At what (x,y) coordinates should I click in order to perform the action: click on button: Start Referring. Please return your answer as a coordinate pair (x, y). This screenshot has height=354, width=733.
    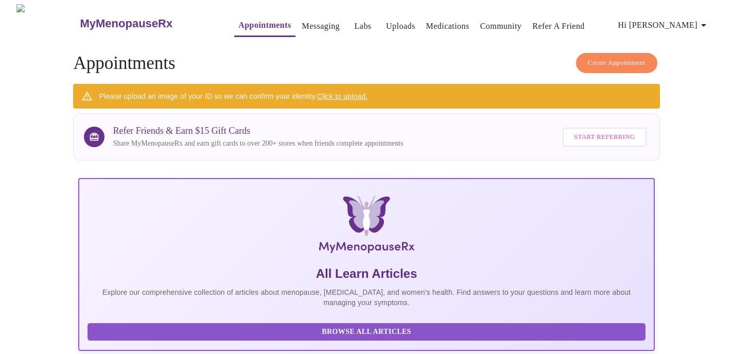
    Looking at the image, I should click on (604, 137).